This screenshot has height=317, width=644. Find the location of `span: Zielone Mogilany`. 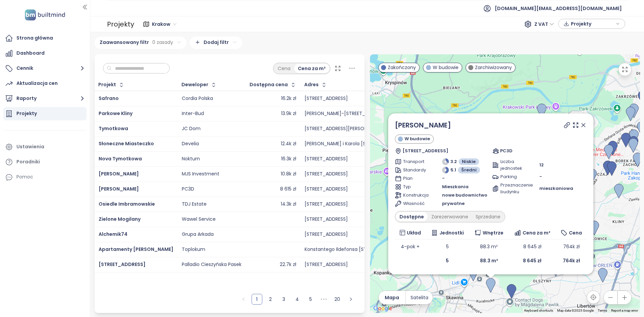

span: Zielone Mogilany is located at coordinates (119, 219).